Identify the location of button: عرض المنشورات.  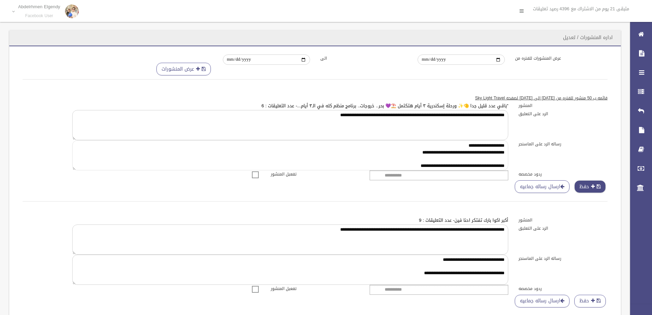
(183, 69).